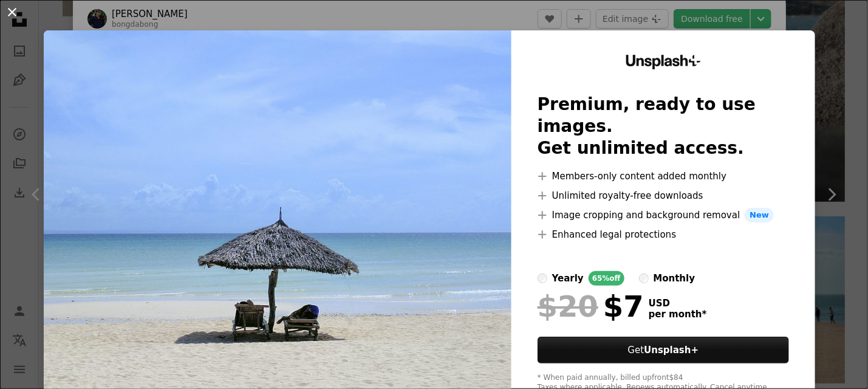 The height and width of the screenshot is (389, 868). Describe the element at coordinates (663, 350) in the screenshot. I see `button: GetUnsplash+` at that location.